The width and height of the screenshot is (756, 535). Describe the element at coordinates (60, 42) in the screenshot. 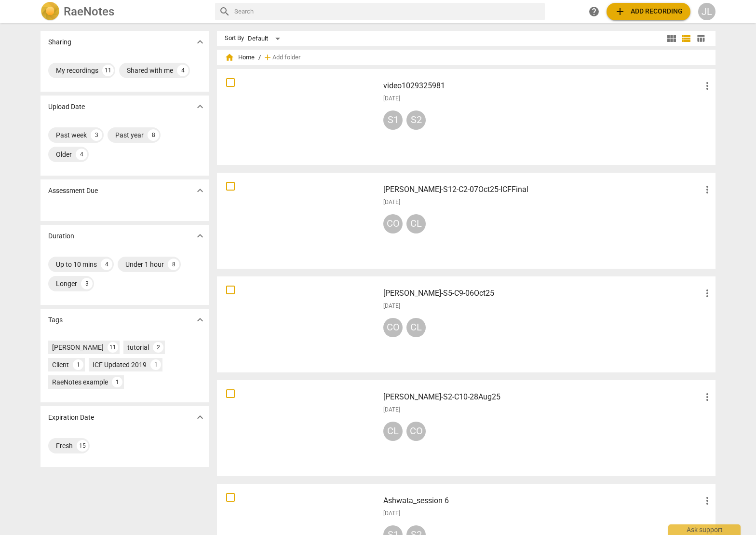

I see `p: Sharing` at that location.